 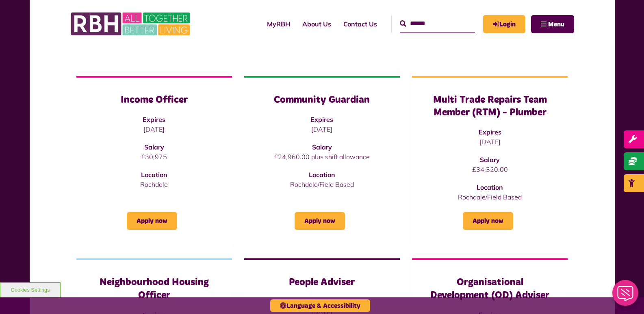 What do you see at coordinates (154, 289) in the screenshot?
I see `h3: Neighbourhood Housing Officer` at bounding box center [154, 289].